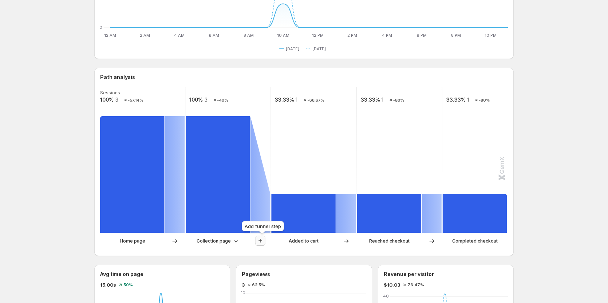 Image resolution: width=608 pixels, height=303 pixels. Describe the element at coordinates (316, 100) in the screenshot. I see `text: -66.67%` at that location.